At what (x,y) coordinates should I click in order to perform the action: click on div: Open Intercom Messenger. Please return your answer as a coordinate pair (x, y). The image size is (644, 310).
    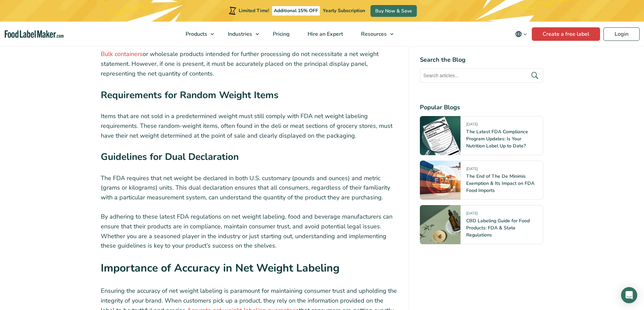
    Looking at the image, I should click on (629, 295).